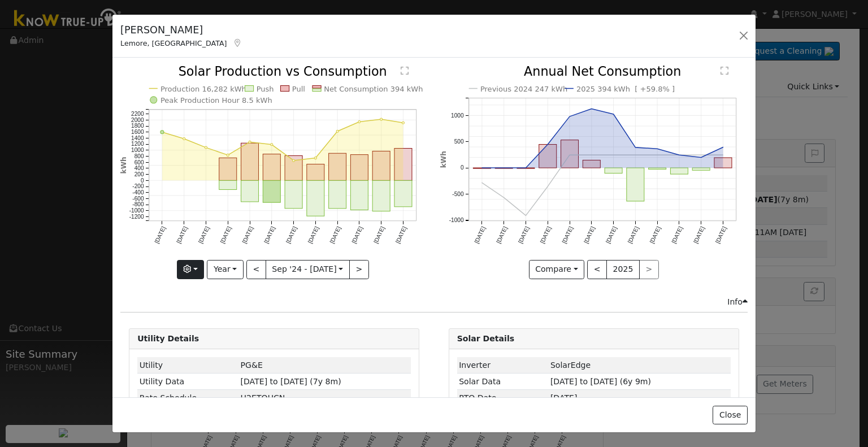  What do you see at coordinates (503, 382) in the screenshot?
I see `td: Solar Data` at bounding box center [503, 382].